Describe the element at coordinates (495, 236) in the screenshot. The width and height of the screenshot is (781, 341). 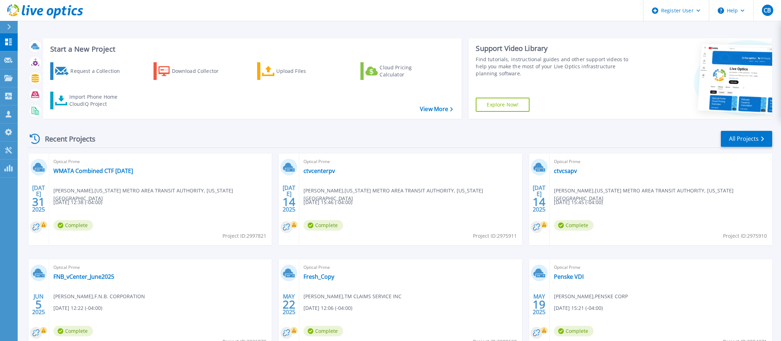
I see `span: Project ID: 2975911` at that location.